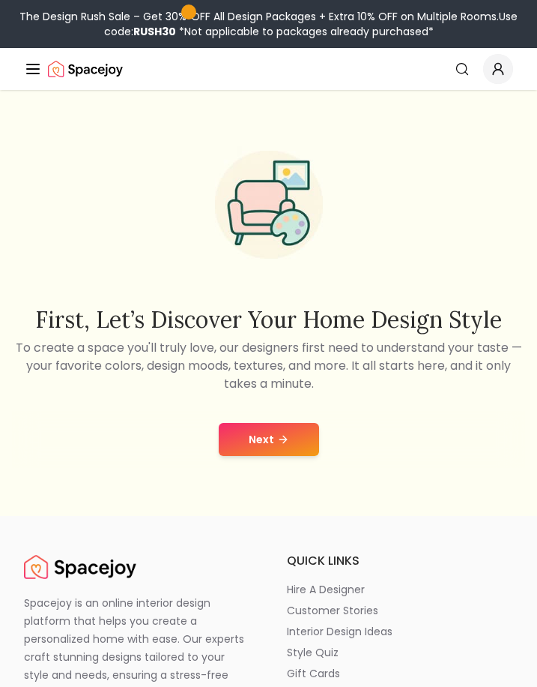 Image resolution: width=537 pixels, height=687 pixels. Describe the element at coordinates (313, 673) in the screenshot. I see `p: gift cards` at that location.